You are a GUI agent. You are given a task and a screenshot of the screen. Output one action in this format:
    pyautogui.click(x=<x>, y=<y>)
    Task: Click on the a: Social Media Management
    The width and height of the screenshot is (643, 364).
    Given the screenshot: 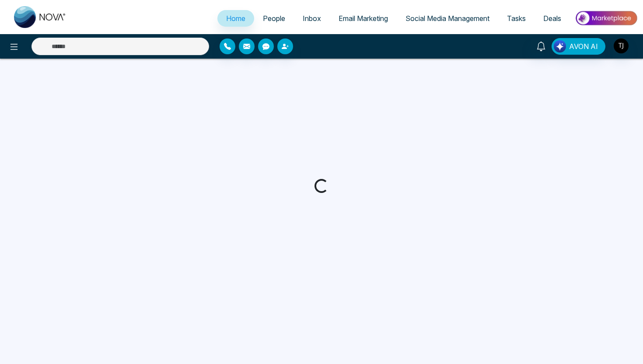 What is the action you would take?
    pyautogui.click(x=447, y=18)
    